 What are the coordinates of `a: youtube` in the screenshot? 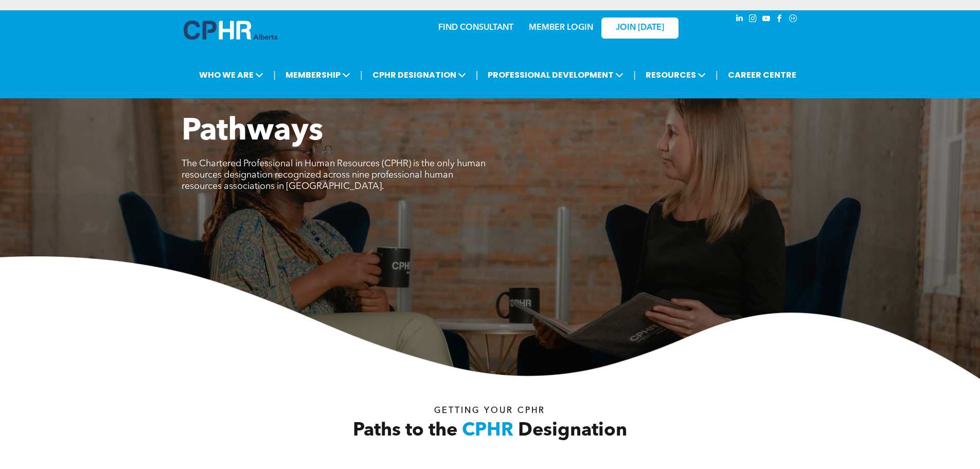 It's located at (767, 20).